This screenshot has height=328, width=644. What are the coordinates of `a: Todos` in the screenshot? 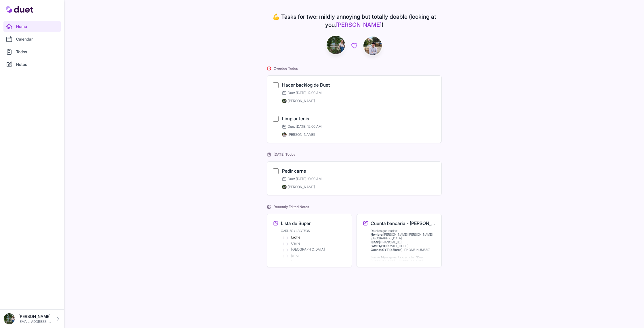 It's located at (32, 52).